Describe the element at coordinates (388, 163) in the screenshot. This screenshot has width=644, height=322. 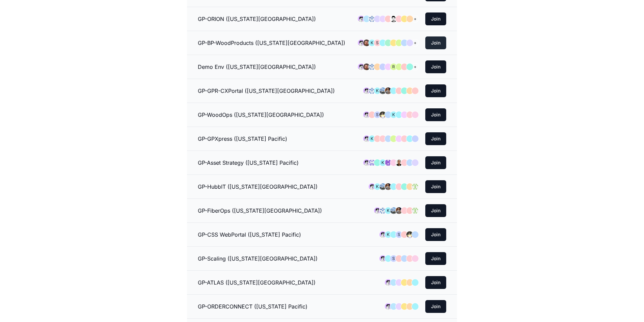
I see `img: 170011955` at that location.